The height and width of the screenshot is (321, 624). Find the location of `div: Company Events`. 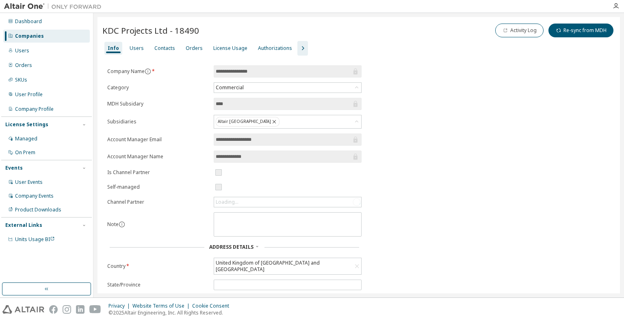

div: Company Events is located at coordinates (34, 196).